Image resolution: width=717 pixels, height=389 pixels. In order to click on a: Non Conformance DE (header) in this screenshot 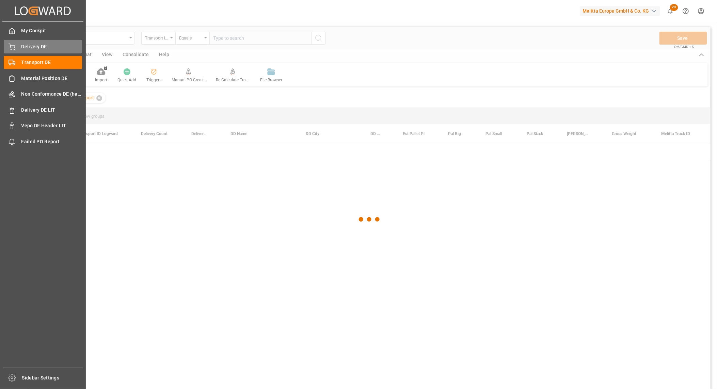, I will do `click(43, 94)`.